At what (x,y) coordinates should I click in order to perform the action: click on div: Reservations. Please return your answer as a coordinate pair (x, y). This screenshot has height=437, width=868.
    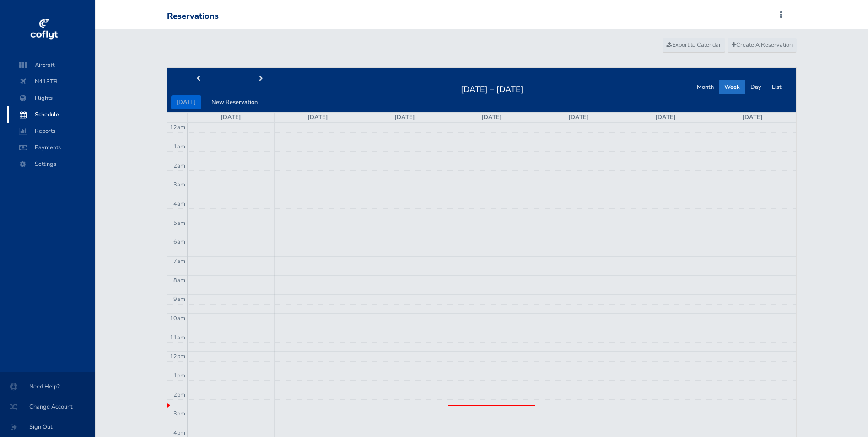
    Looking at the image, I should click on (193, 16).